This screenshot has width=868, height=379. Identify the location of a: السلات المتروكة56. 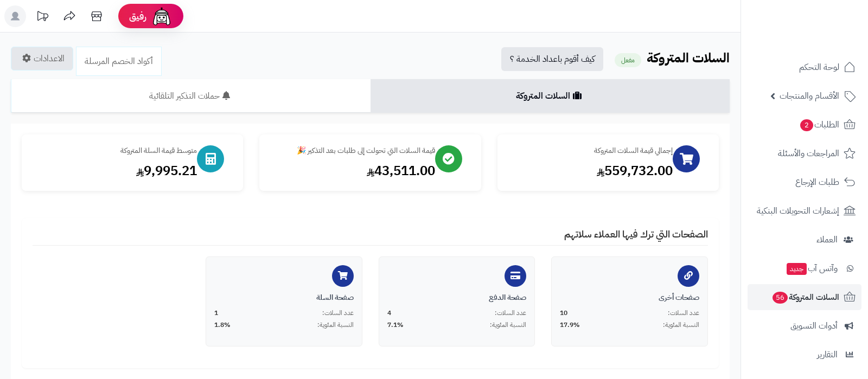
(805, 297).